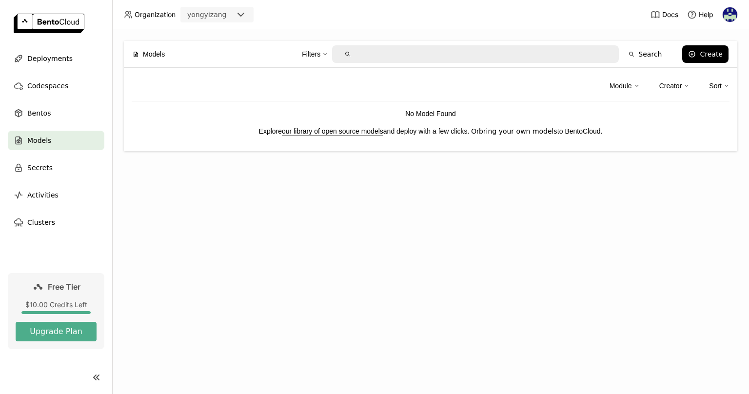  What do you see at coordinates (430, 114) in the screenshot?
I see `p: No Model Found` at bounding box center [430, 114].